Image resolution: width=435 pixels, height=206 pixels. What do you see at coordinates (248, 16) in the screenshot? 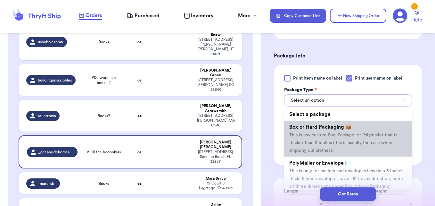
I see `div: More` at bounding box center [248, 16].